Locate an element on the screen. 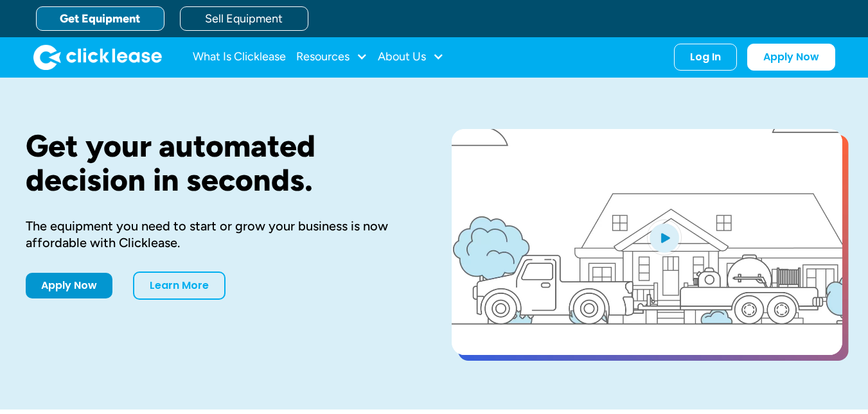  img: Clicklease logo is located at coordinates (97, 57).